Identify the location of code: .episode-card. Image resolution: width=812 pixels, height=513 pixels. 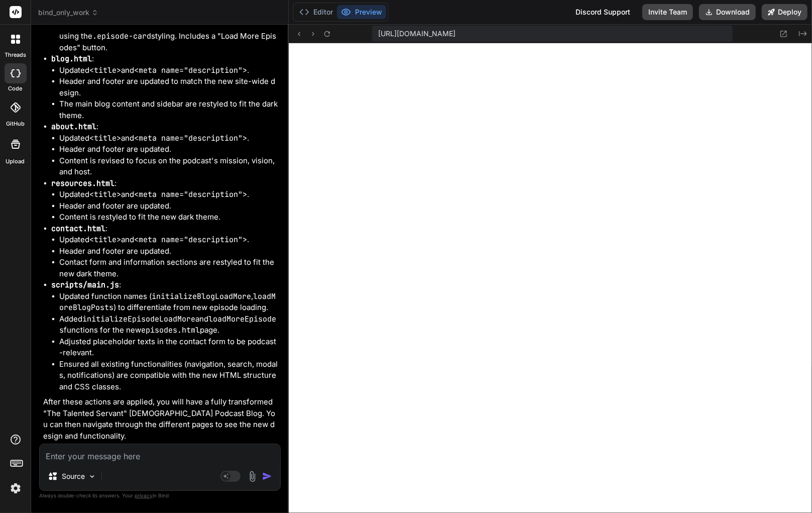
(122, 36).